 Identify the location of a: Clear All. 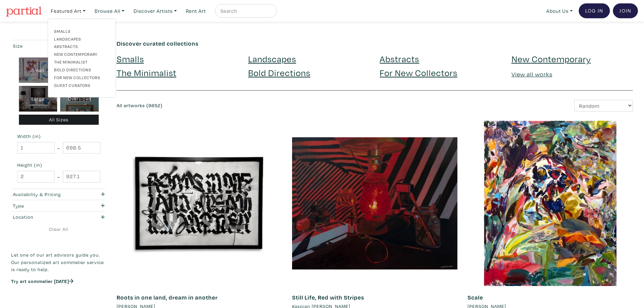
(59, 229).